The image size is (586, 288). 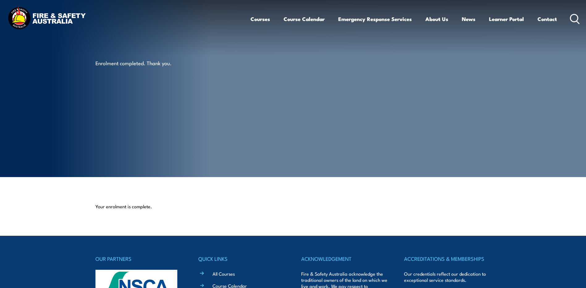 I want to click on a: Course Calendar, so click(x=304, y=19).